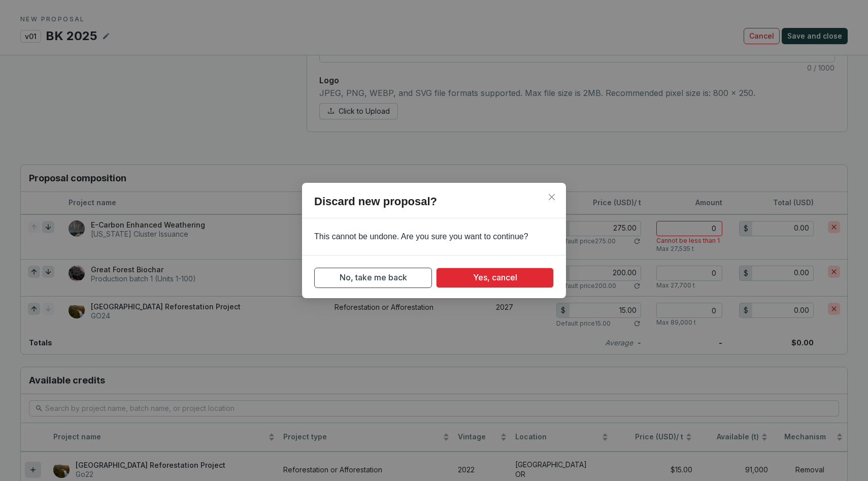 The width and height of the screenshot is (868, 481). What do you see at coordinates (434, 206) in the screenshot?
I see `h2: Discard new proposal?` at bounding box center [434, 206].